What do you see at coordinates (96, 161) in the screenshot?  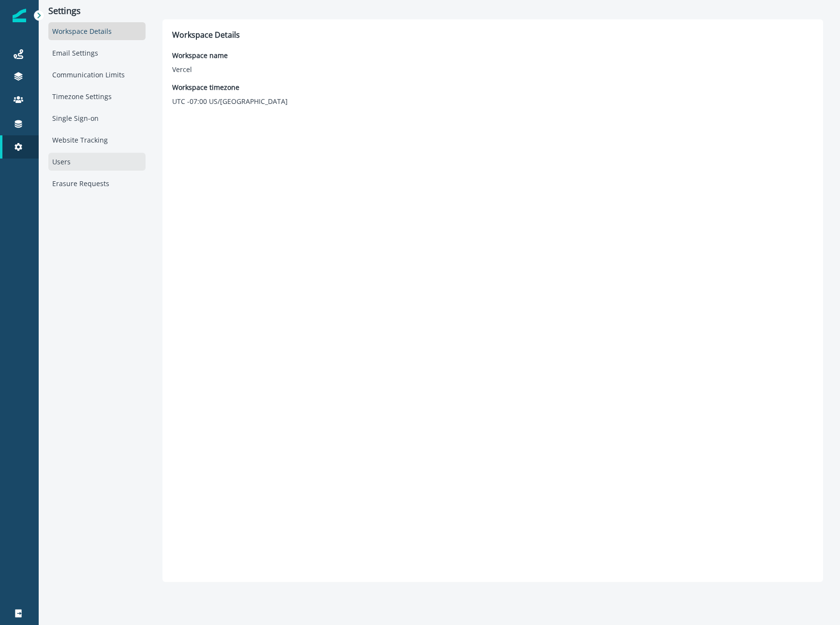 I see `div: Users` at bounding box center [96, 161].